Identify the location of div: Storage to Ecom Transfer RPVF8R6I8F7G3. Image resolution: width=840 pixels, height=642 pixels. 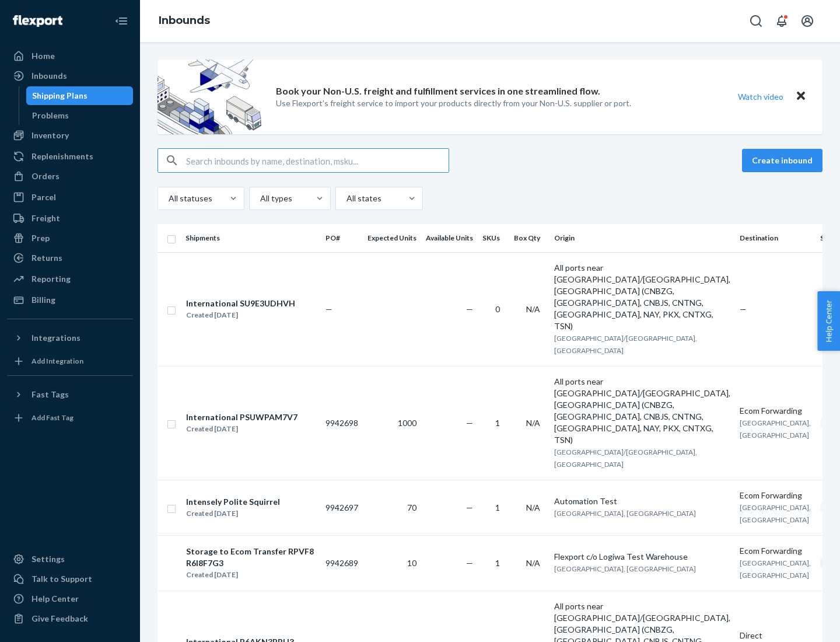
(251, 557).